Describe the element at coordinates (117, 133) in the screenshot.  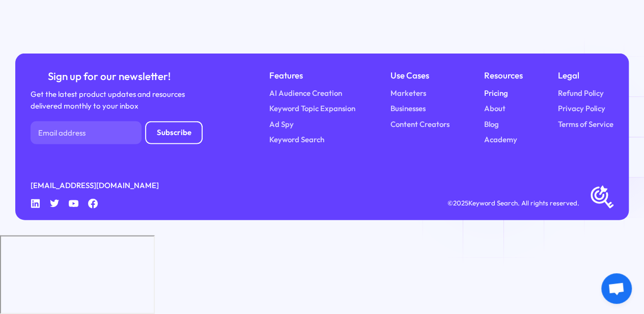
I see `form: Newsletter Form` at that location.